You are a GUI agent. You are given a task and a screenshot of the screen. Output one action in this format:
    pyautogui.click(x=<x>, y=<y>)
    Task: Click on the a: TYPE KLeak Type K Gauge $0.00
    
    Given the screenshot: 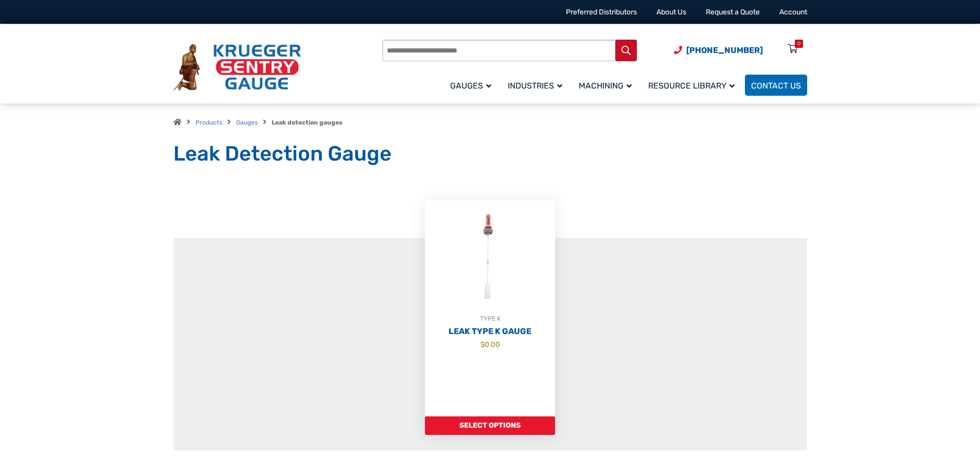 What is the action you would take?
    pyautogui.click(x=489, y=308)
    